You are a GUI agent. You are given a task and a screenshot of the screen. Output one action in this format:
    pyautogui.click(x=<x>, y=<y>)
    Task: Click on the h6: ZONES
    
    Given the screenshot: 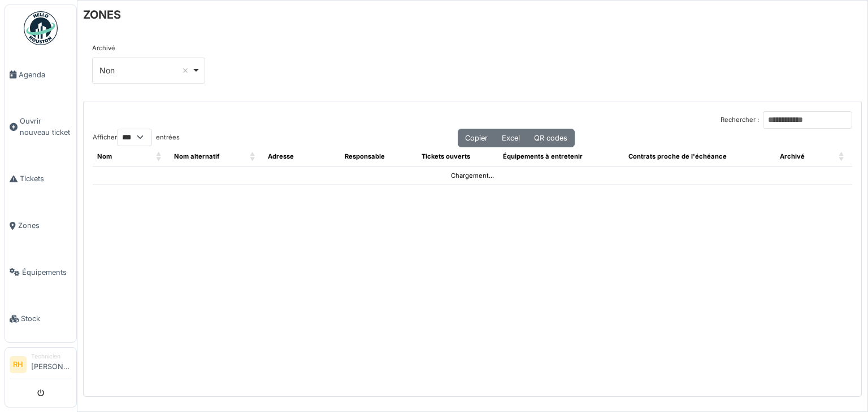 What is the action you would take?
    pyautogui.click(x=102, y=14)
    